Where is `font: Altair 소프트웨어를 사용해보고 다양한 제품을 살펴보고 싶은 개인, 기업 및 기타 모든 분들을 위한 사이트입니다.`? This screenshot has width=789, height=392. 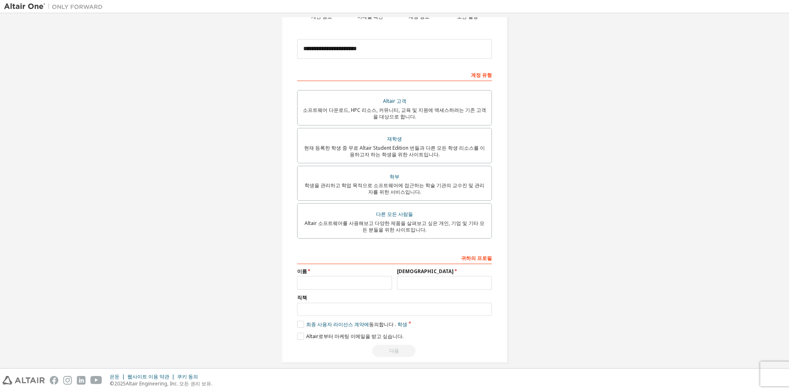 font: Altair 소프트웨어를 사용해보고 다양한 제품을 살펴보고 싶은 개인, 기업 및 기타 모든 분들을 위한 사이트입니다. is located at coordinates (395, 226).